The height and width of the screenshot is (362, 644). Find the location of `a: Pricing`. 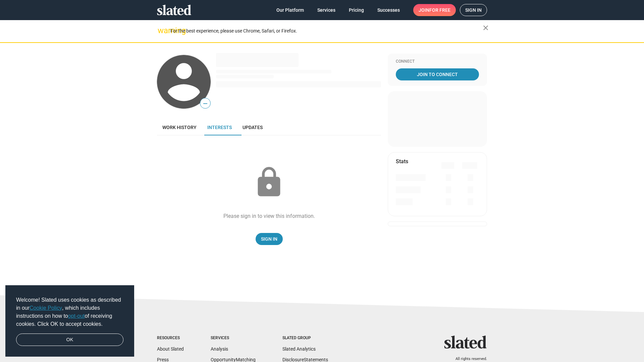

a: Pricing is located at coordinates (356, 10).